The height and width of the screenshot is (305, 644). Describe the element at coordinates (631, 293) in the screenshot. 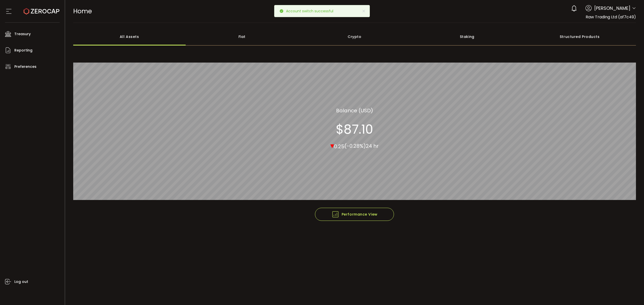

I see `div: Chat Widget` at that location.